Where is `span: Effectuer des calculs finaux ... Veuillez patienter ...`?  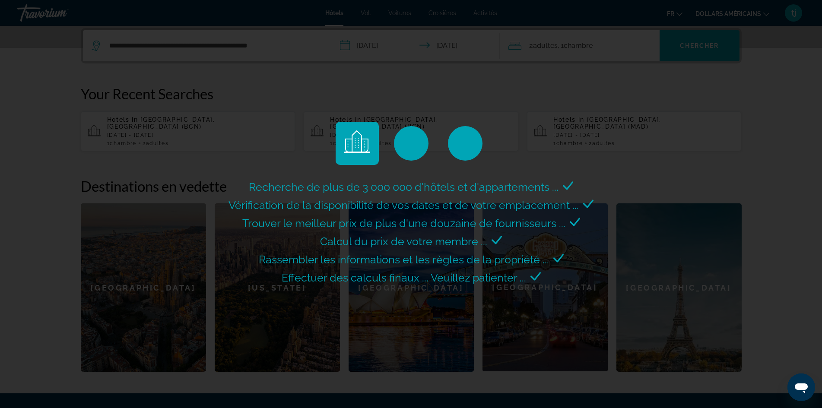
span: Effectuer des calculs finaux ... Veuillez patienter ... is located at coordinates (404, 278).